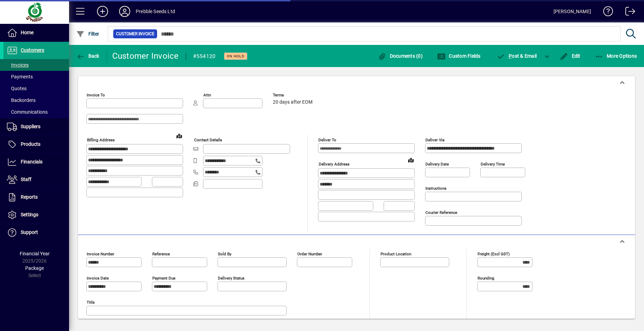 Image resolution: width=644 pixels, height=331 pixels. I want to click on button: Filter, so click(88, 34).